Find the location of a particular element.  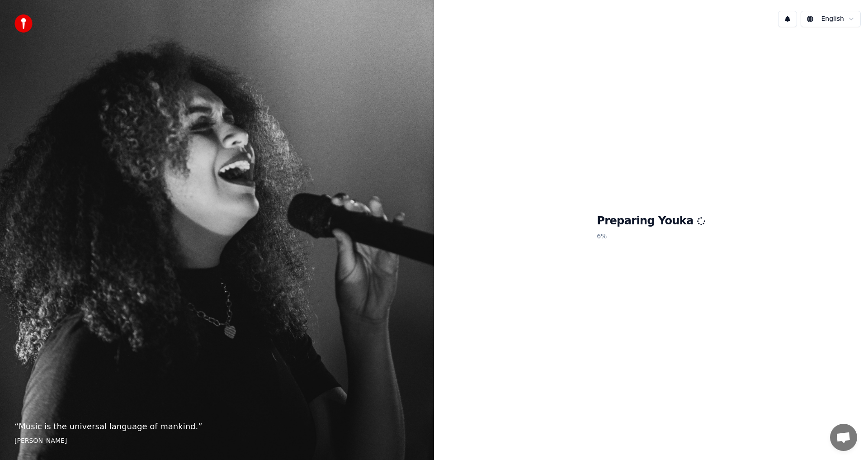

p: 6 % is located at coordinates (651, 236).